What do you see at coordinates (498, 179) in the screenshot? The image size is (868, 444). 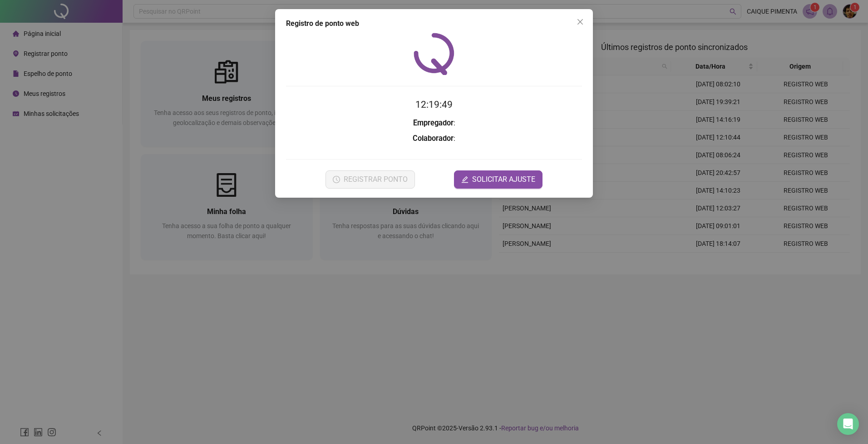 I see `button: editSOLICITAR AJUSTE` at bounding box center [498, 179].